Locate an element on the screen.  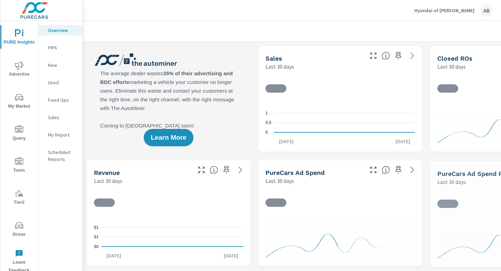
div: My Report is located at coordinates (60, 135).